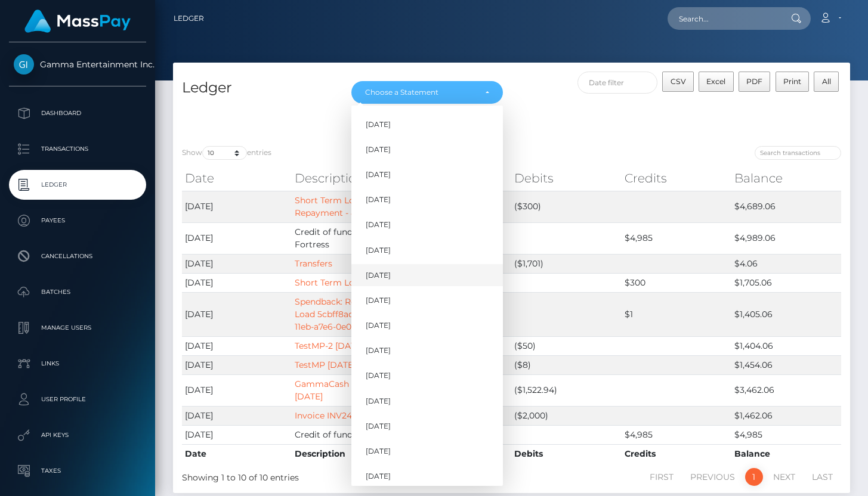 Image resolution: width=868 pixels, height=496 pixels. What do you see at coordinates (258, 88) in the screenshot?
I see `h4: Ledger` at bounding box center [258, 88].